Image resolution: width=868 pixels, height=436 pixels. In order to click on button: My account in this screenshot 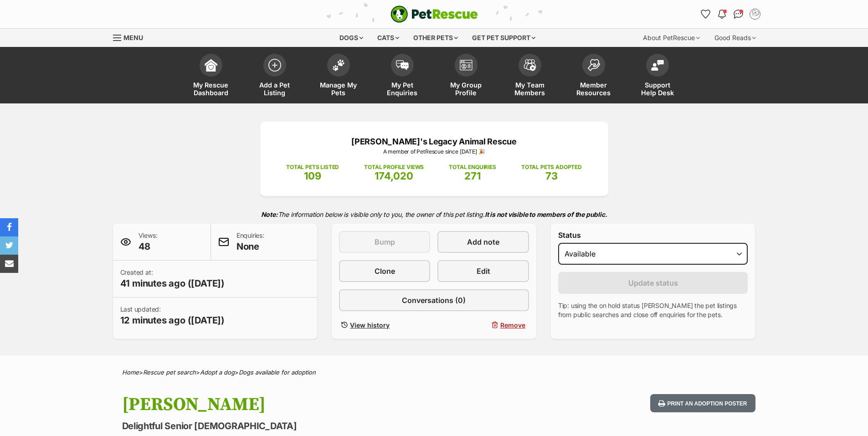, I will do `click(755, 14)`.